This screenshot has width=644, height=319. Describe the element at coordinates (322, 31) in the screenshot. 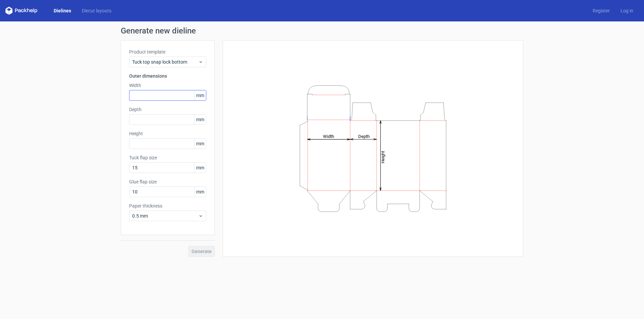

I see `h1: Generate new dieline` at that location.